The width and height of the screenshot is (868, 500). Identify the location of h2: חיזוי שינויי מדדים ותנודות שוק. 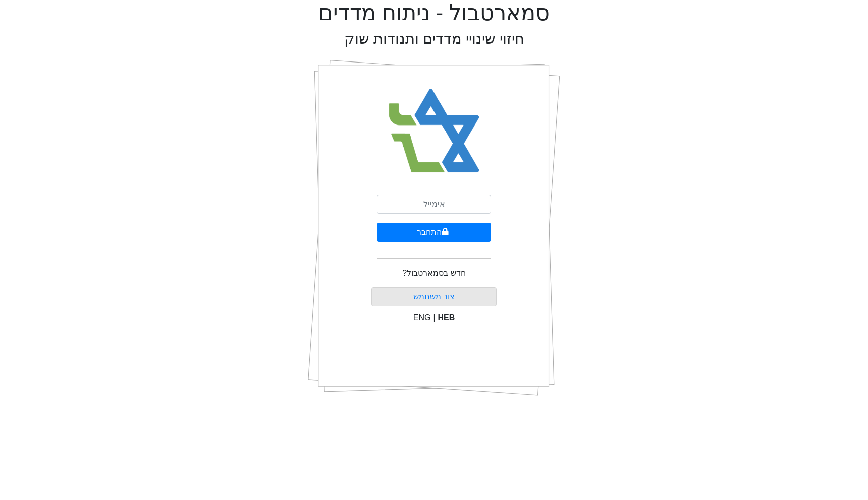
(434, 39).